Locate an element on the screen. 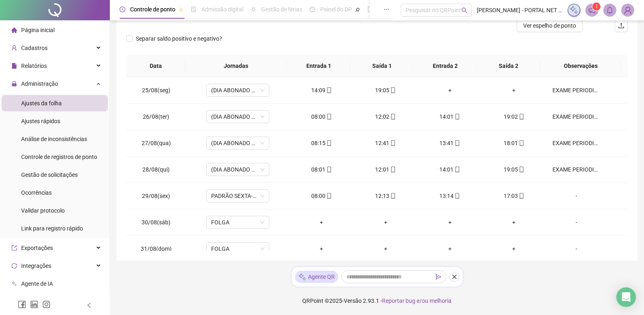 This screenshot has height=315, width=644. span: sun is located at coordinates (253, 9).